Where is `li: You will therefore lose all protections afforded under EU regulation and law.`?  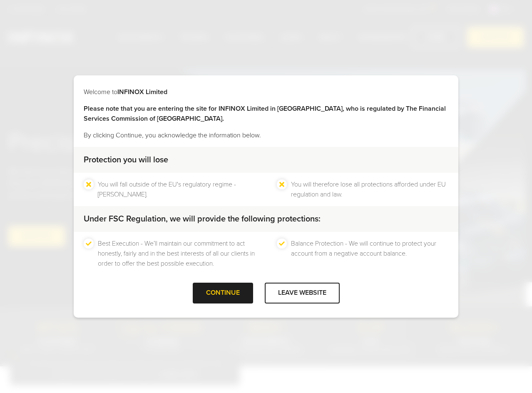 li: You will therefore lose all protections afforded under EU regulation and law. is located at coordinates (370, 189).